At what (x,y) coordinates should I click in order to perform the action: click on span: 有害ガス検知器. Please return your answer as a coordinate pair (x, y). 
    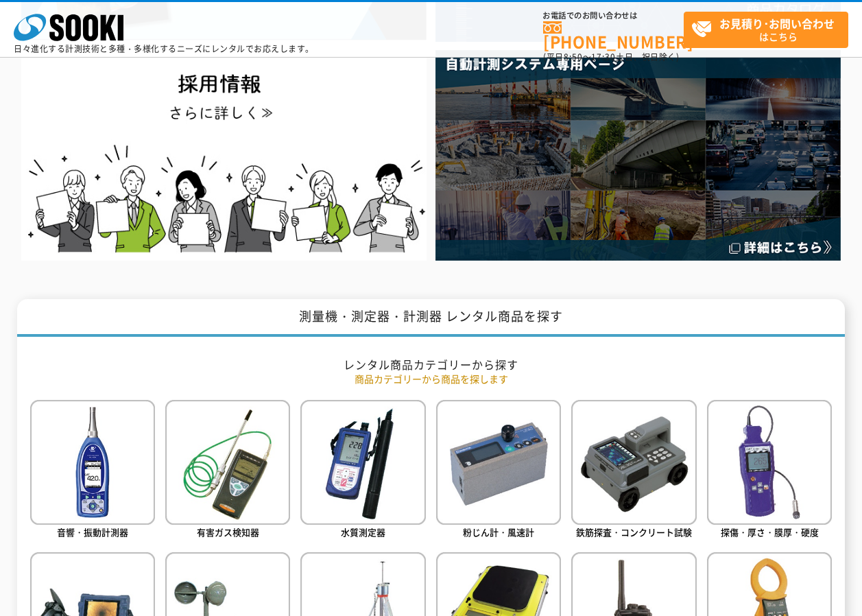
    Looking at the image, I should click on (228, 532).